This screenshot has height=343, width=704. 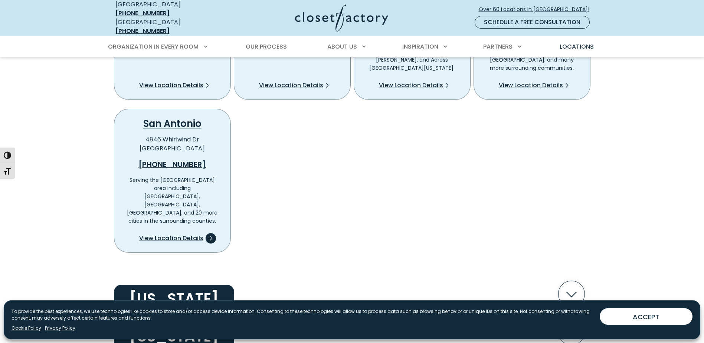 I want to click on span: Organization in Every Room, so click(x=153, y=46).